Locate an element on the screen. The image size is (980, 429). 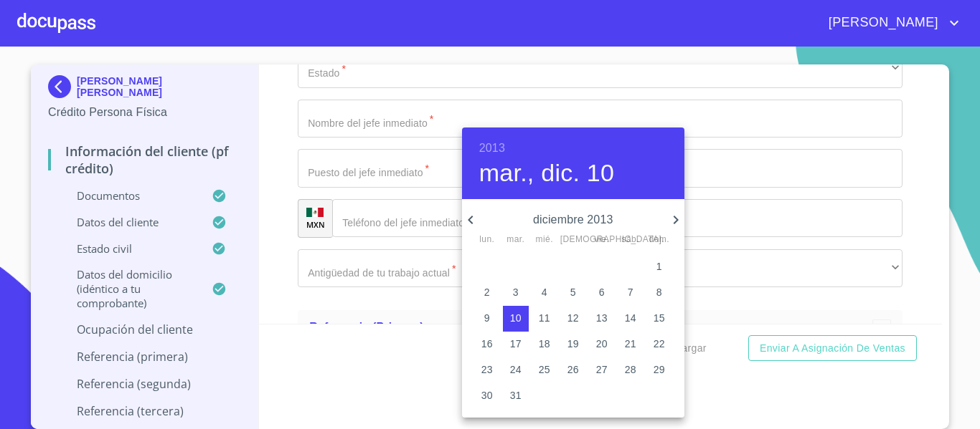
button: 6 is located at coordinates (602, 293).